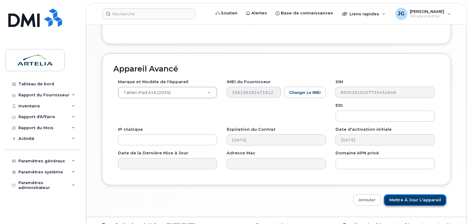 Image resolution: width=470 pixels, height=224 pixels. Describe the element at coordinates (305, 93) in the screenshot. I see `button: Changer le IMEI` at that location.